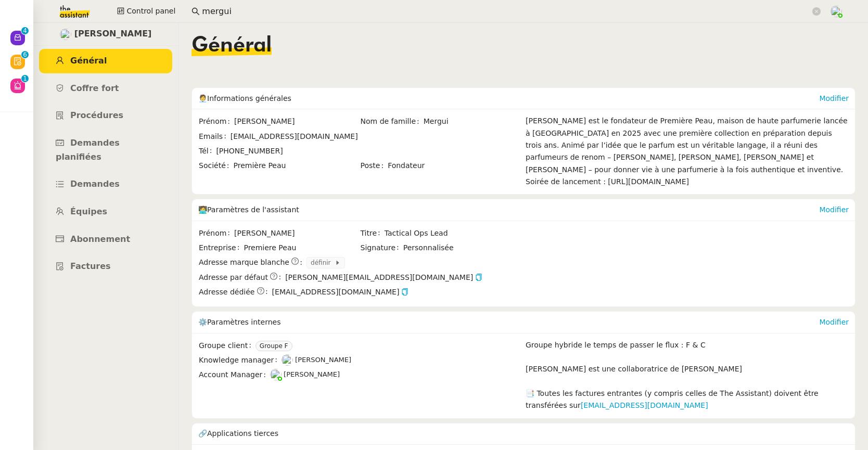 This screenshot has width=868, height=450. Describe the element at coordinates (373, 233) in the screenshot. I see `span: Titre` at that location.